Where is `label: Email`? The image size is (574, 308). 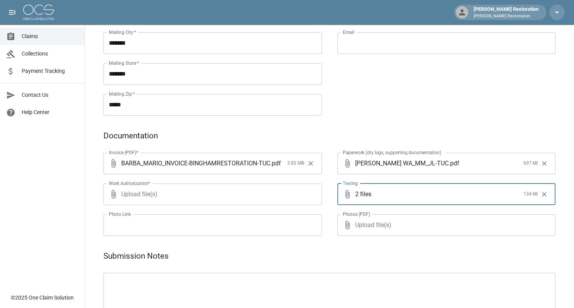
label: Email is located at coordinates (348, 32).